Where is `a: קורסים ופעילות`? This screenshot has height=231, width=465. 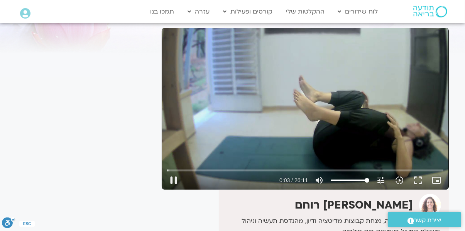 a: קורסים ופעילות is located at coordinates (248, 12).